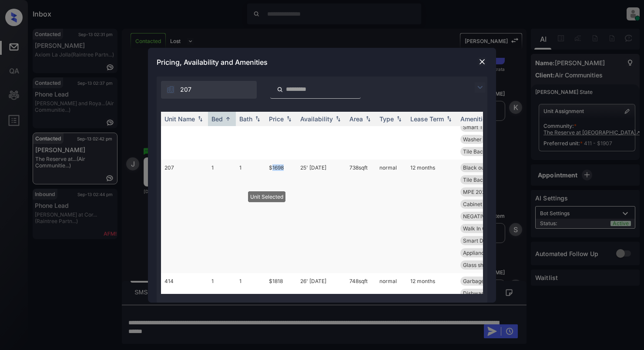 This screenshot has width=644, height=350. What do you see at coordinates (488, 192) in the screenshot?
I see `span: MPE 2024 Shaded...` at bounding box center [488, 192].